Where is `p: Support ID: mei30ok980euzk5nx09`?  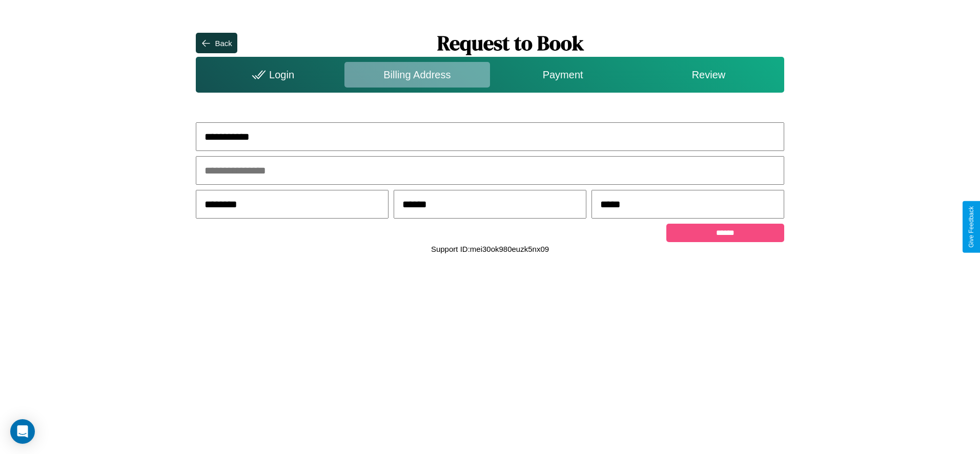 p: Support ID: mei30ok980euzk5nx09 is located at coordinates (490, 249).